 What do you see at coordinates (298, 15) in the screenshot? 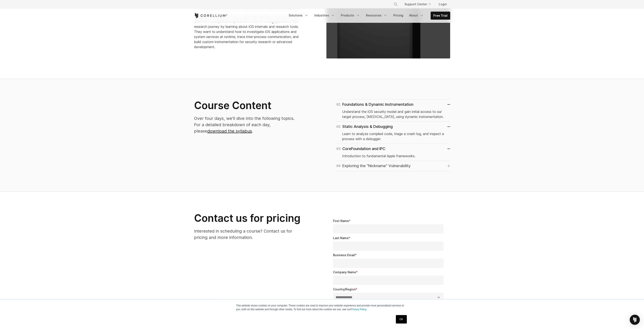
I see `a: Solutions` at bounding box center [298, 15].